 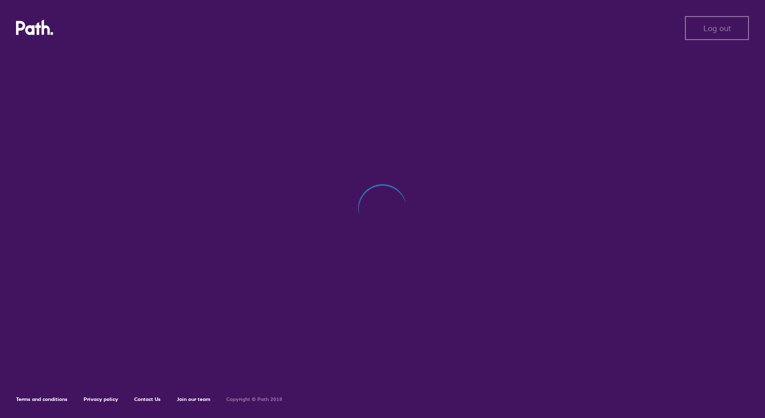 I want to click on button: Log out, so click(x=717, y=28).